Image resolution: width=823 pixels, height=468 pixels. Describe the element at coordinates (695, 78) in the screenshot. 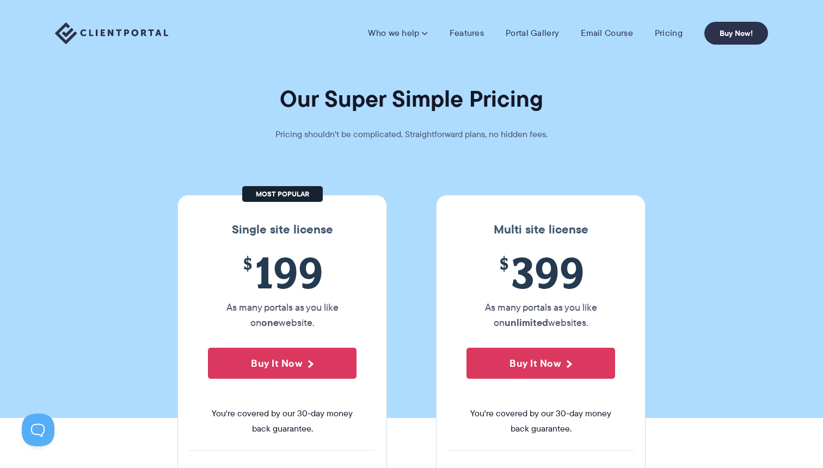

I see `a: View pricing` at that location.